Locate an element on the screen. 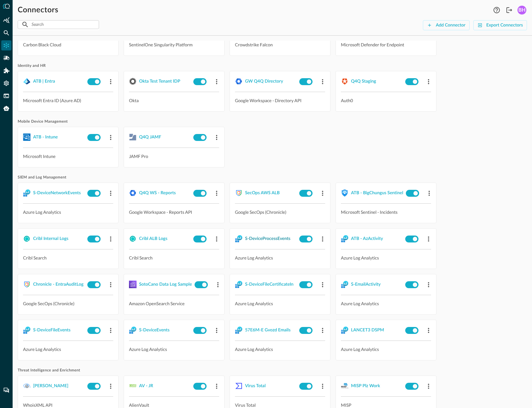 The height and width of the screenshot is (408, 532). div: S-DeviceFileCertificateIn is located at coordinates (269, 284).